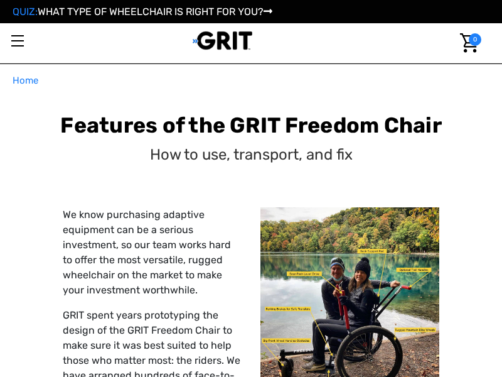 This screenshot has width=502, height=377. I want to click on span: Home, so click(25, 80).